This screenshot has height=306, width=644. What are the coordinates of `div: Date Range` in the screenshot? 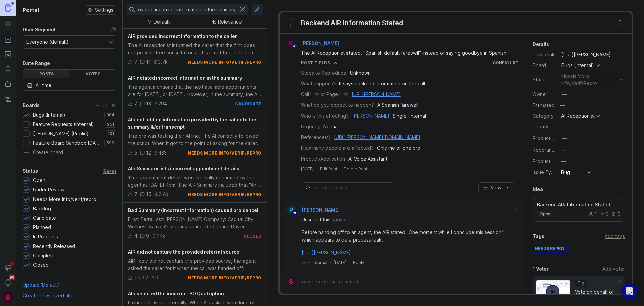 It's located at (36, 63).